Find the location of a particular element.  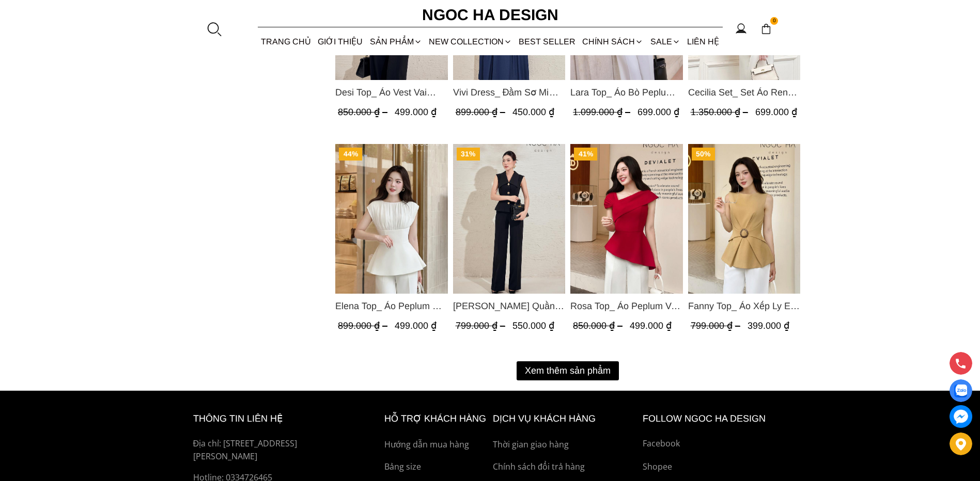

a: Link to Vivi Dress_ Đầm Sơ Mi Rớt Vai Bò Lụa Màu Xanh D1000 is located at coordinates (509, 93).